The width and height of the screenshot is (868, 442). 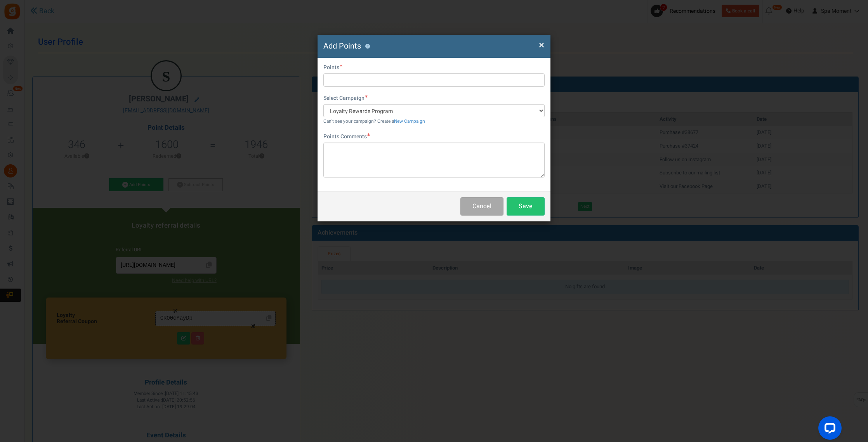 What do you see at coordinates (409, 121) in the screenshot?
I see `a: New Campaign` at bounding box center [409, 121].